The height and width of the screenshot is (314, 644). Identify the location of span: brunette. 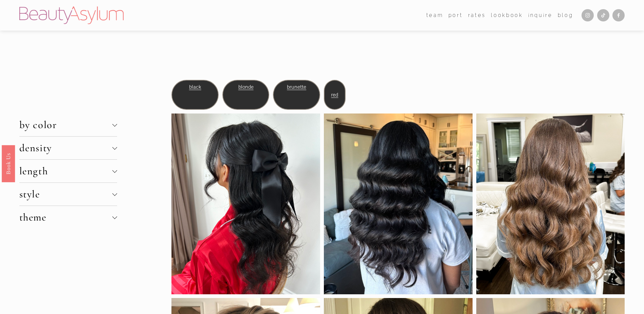
(297, 87).